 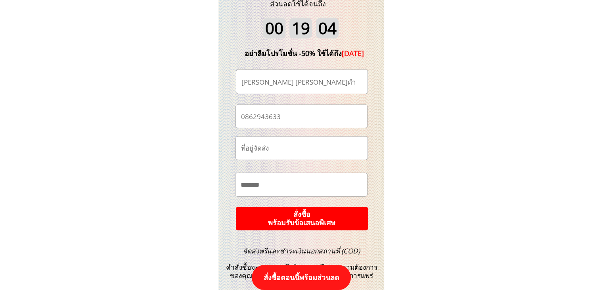 What do you see at coordinates (305, 53) in the screenshot?
I see `div: อย่าลืมโปรโมชั่น -50% ใช้ได้ถึง` at bounding box center [305, 53].